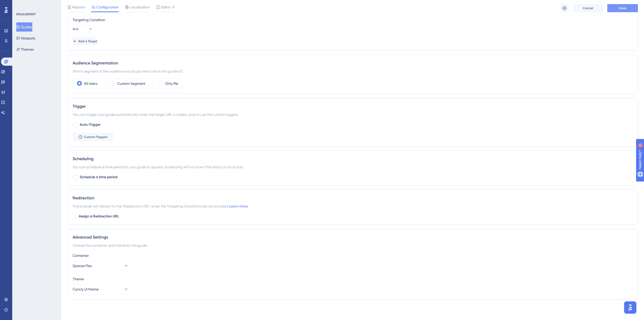 The width and height of the screenshot is (644, 320). I want to click on button: Save, so click(623, 8).